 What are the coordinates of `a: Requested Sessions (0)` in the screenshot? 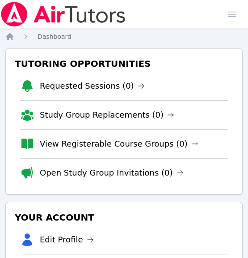 It's located at (92, 86).